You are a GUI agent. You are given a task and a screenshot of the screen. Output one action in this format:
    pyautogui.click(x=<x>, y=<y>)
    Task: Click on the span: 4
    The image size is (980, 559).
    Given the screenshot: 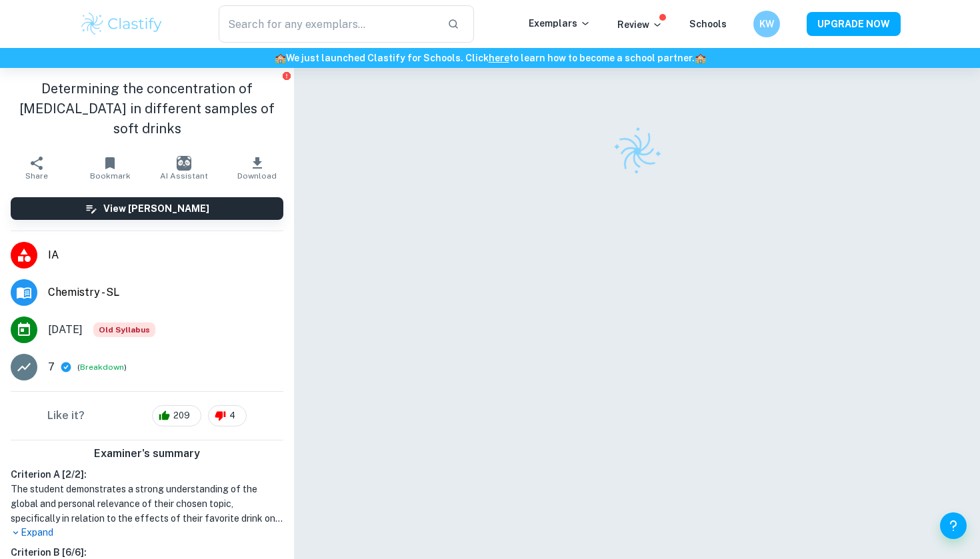 What is the action you would take?
    pyautogui.click(x=232, y=416)
    